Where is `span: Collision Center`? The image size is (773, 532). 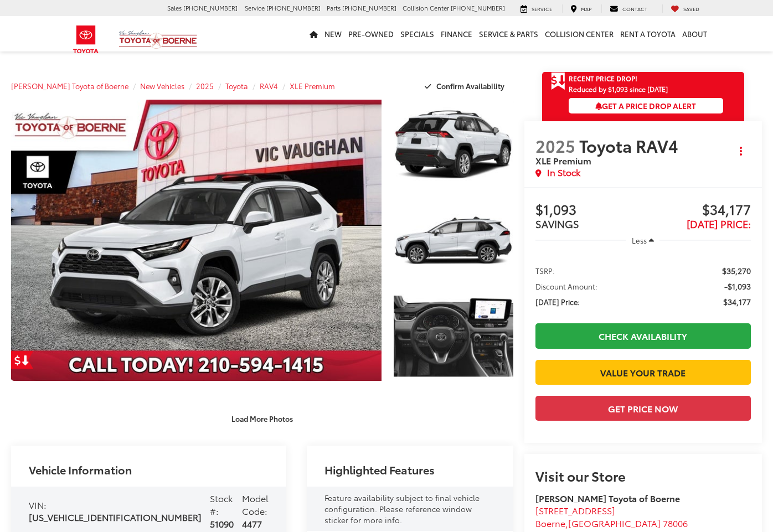
span: Collision Center is located at coordinates (426, 8).